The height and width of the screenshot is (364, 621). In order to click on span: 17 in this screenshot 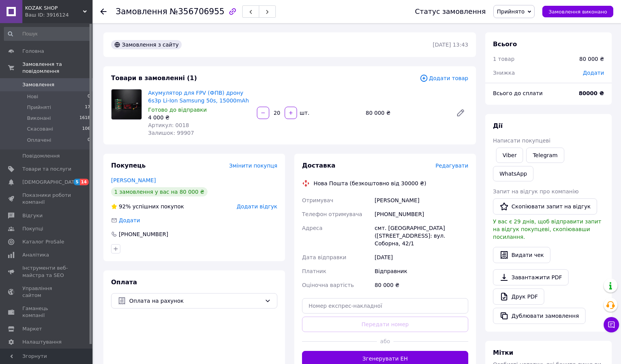, I will do `click(88, 108)`.